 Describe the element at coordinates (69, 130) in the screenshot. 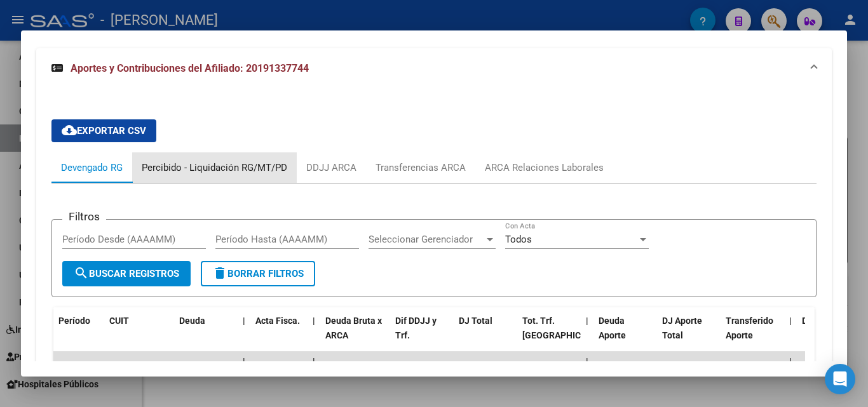

I see `mat-icon: cloud_download` at that location.